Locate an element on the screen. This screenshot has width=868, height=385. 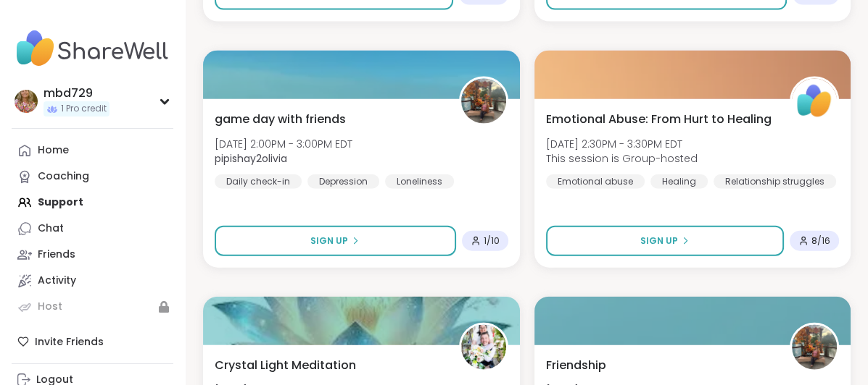
div: Chat is located at coordinates (51, 229).